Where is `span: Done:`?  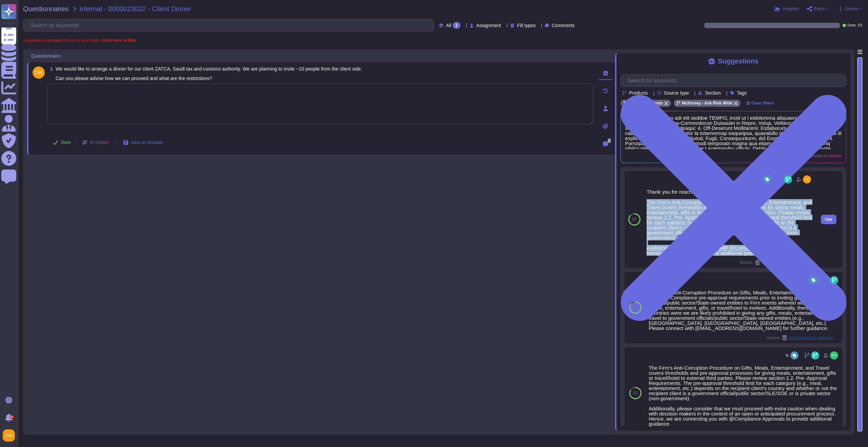 span: Done: is located at coordinates (852, 25).